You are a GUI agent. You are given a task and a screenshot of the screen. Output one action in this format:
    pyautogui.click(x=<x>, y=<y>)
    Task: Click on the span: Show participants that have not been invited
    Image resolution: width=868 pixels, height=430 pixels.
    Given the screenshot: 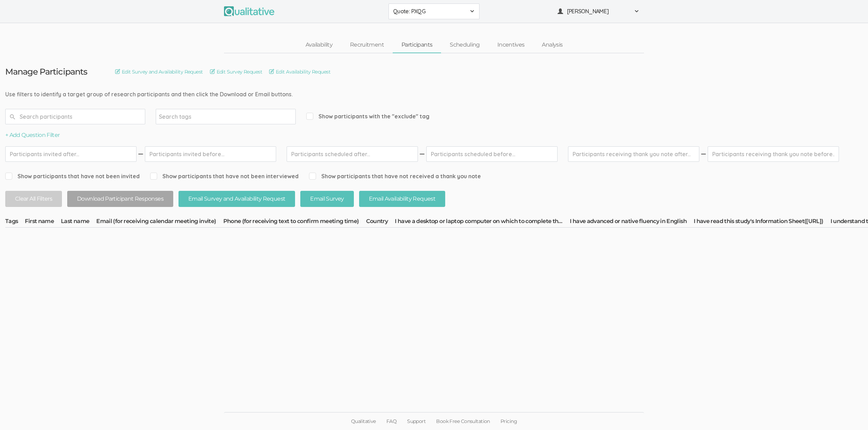 What is the action you would take?
    pyautogui.click(x=73, y=176)
    